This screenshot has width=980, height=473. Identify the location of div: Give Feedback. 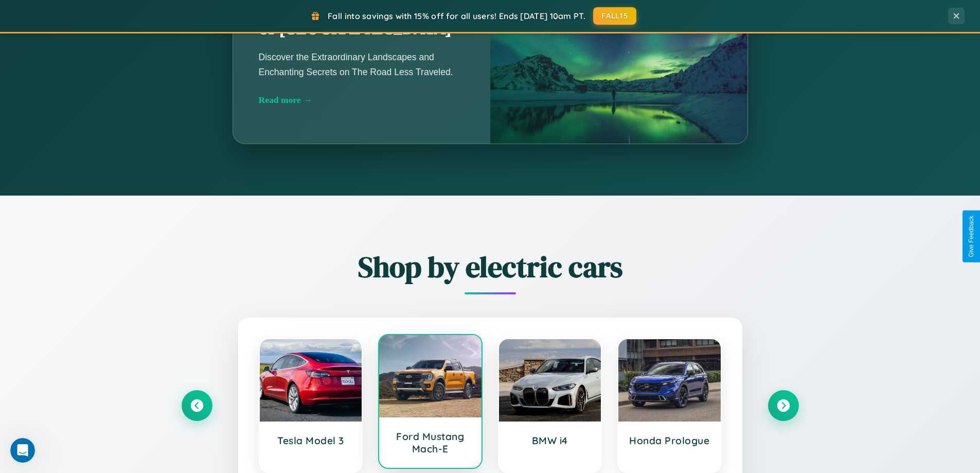
(971, 236).